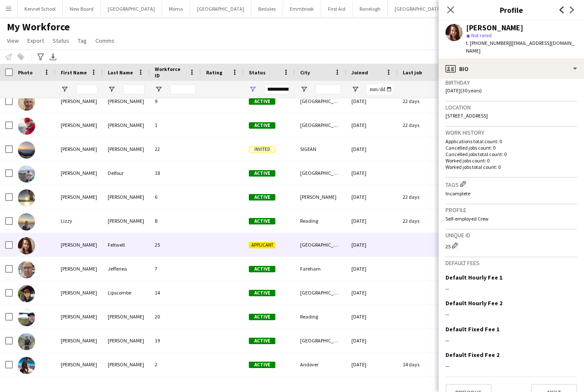 This screenshot has width=584, height=392. Describe the element at coordinates (175, 173) in the screenshot. I see `div: 18` at that location.